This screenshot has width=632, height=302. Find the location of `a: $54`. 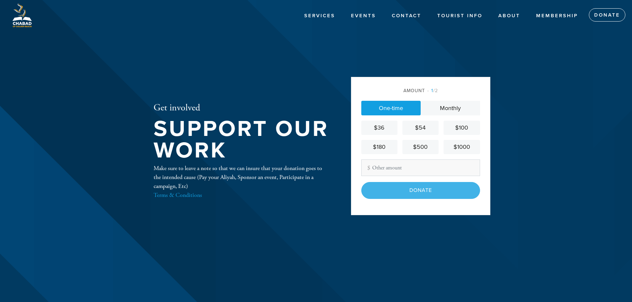

a: $54 is located at coordinates (420, 128).